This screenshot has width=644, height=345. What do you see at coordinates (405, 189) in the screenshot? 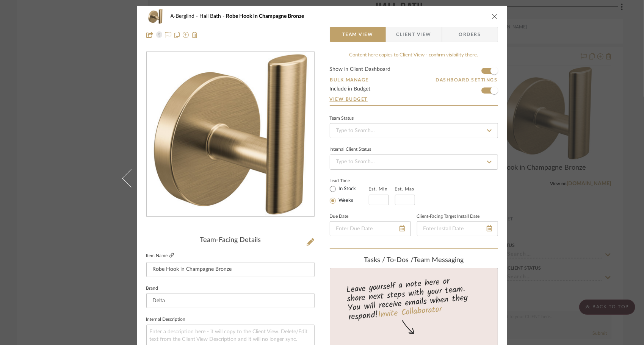
I see `label: Est. Max` at bounding box center [405, 189].